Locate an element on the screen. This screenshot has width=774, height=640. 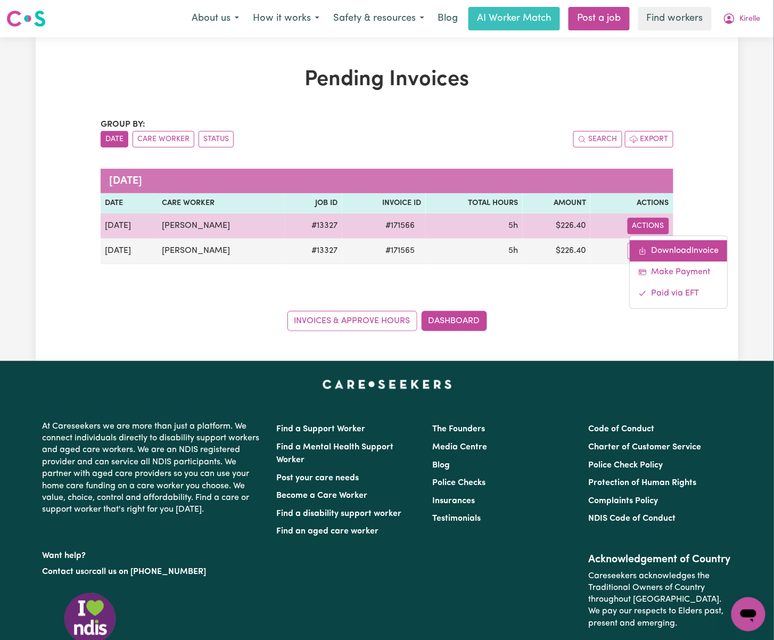
th: Date is located at coordinates (129, 203).